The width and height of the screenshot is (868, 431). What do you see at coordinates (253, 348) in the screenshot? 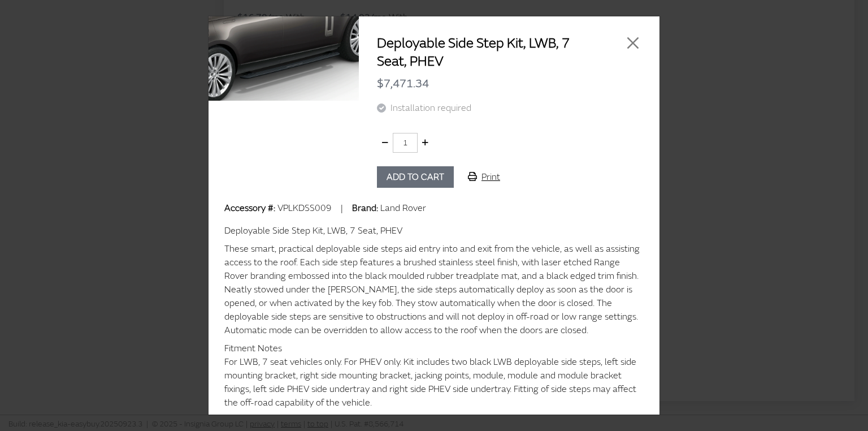
I see `label: Fitment Notes` at bounding box center [253, 348].